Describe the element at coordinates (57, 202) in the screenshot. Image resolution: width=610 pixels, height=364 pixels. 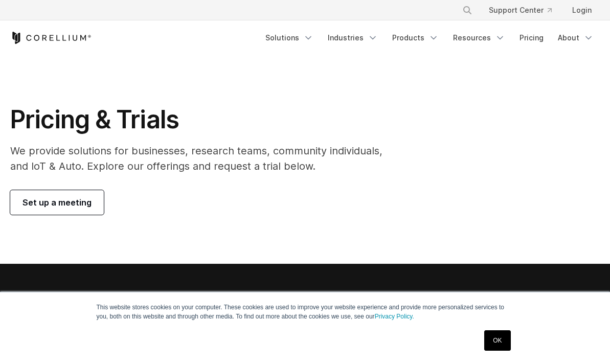
I see `a: Set up a meeting` at that location.